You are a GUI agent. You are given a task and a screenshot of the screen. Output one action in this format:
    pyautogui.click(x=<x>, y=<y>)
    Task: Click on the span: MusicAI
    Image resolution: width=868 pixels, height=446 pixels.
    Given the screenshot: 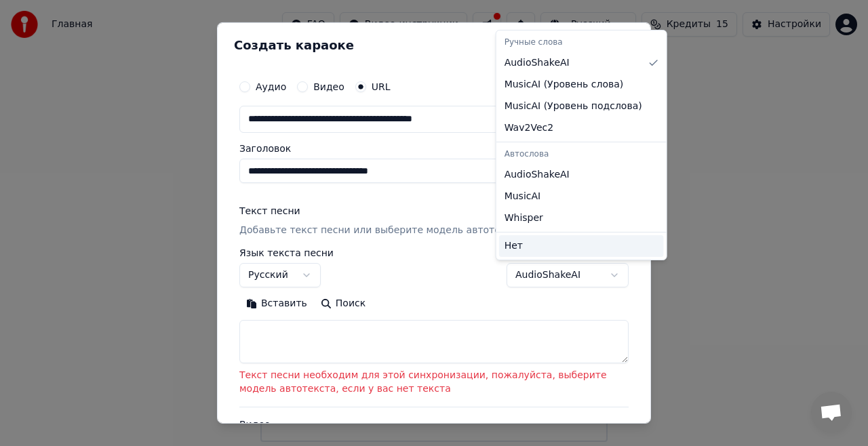 What is the action you would take?
    pyautogui.click(x=523, y=197)
    